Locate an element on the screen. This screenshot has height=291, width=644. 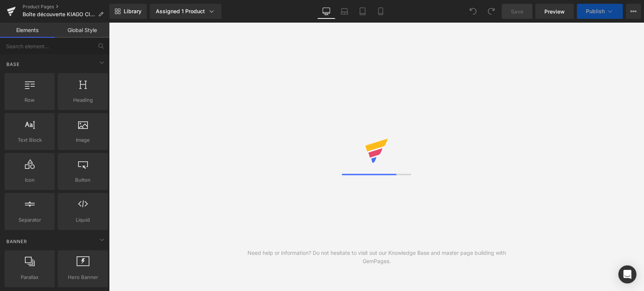
a: New Library is located at coordinates (128, 11).